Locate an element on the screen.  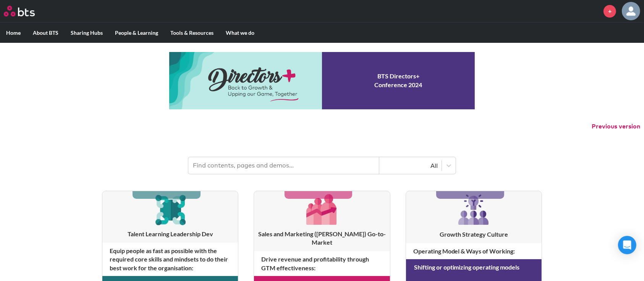
h3: Talent Learning Leadership Dev is located at coordinates (170, 234).